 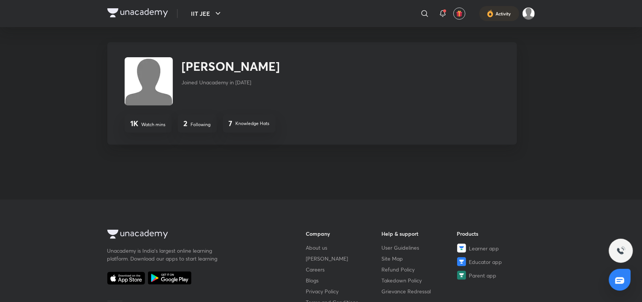 What do you see at coordinates (344, 247) in the screenshot?
I see `a: About us` at bounding box center [344, 247].